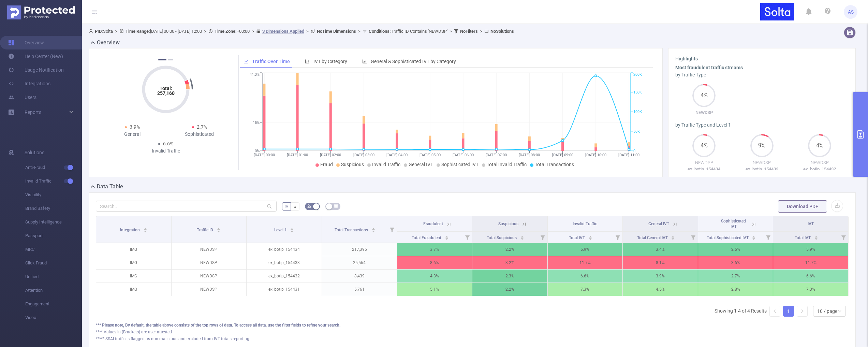 The width and height of the screenshot is (868, 347). What do you see at coordinates (811, 290) in the screenshot?
I see `p: 7.3%` at bounding box center [811, 290].